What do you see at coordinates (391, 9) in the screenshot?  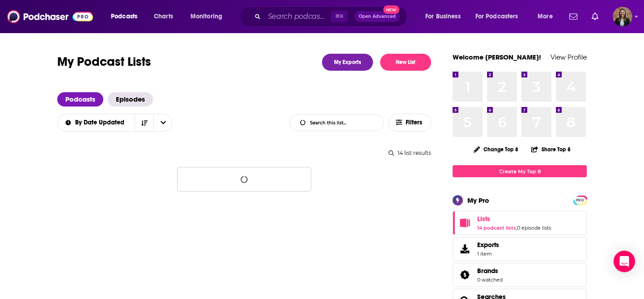 I see `span: New` at bounding box center [391, 9].